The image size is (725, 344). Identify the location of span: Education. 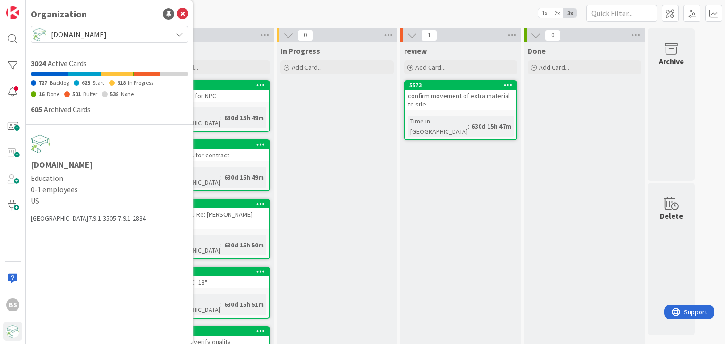
(109, 178).